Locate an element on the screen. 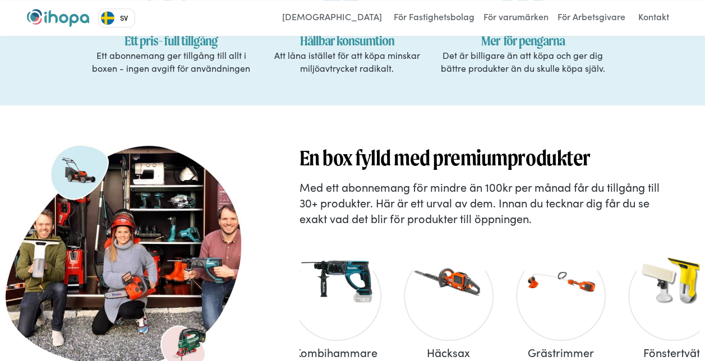 This screenshot has width=705, height=361. div: Language is located at coordinates (117, 18).